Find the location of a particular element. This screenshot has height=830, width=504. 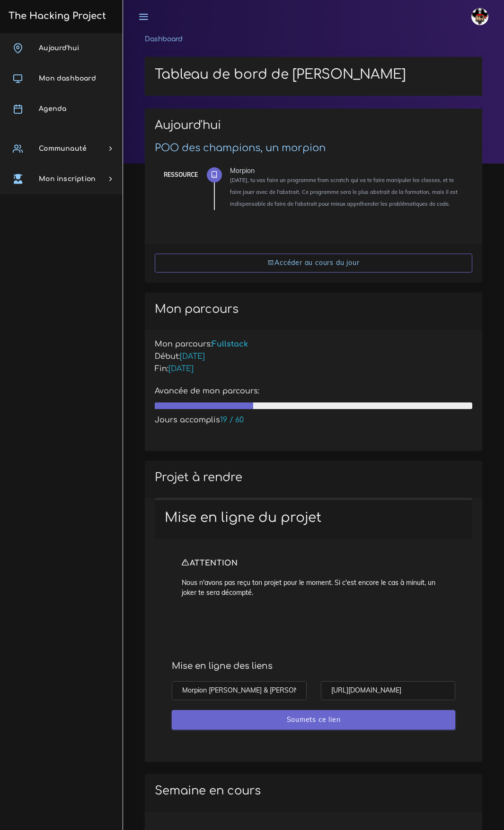

img: avatar is located at coordinates (480, 16).